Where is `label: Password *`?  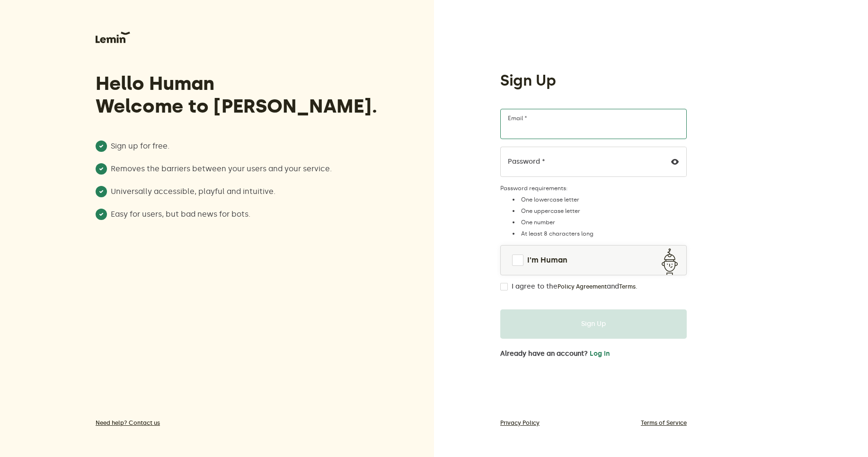 label: Password * is located at coordinates (526, 162).